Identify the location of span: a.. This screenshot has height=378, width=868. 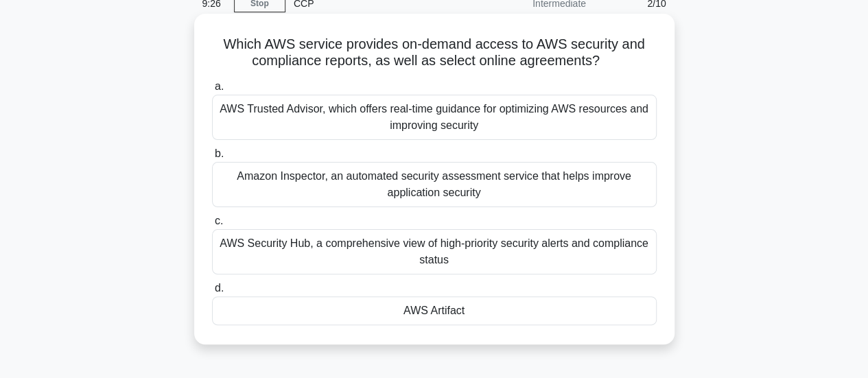
(219, 86).